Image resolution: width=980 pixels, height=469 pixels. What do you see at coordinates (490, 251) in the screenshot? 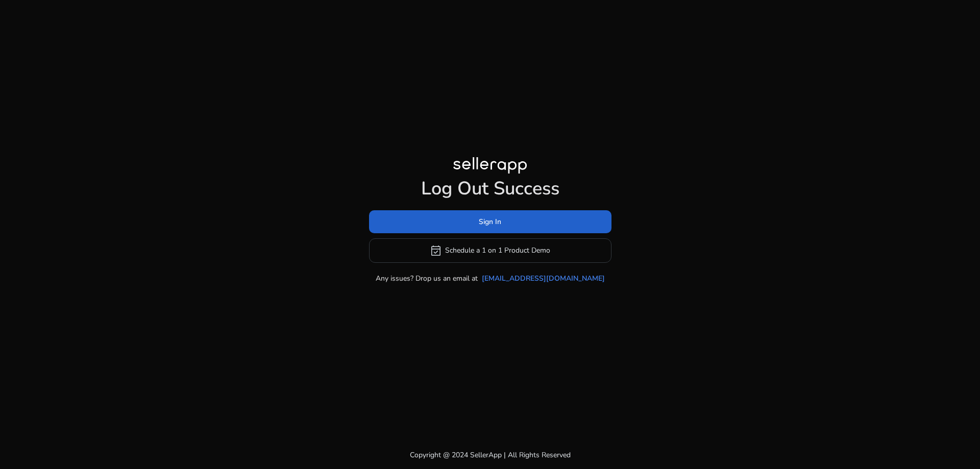
I see `button: event_availableSchedule a 1 on 1 Product Demo` at bounding box center [490, 251].